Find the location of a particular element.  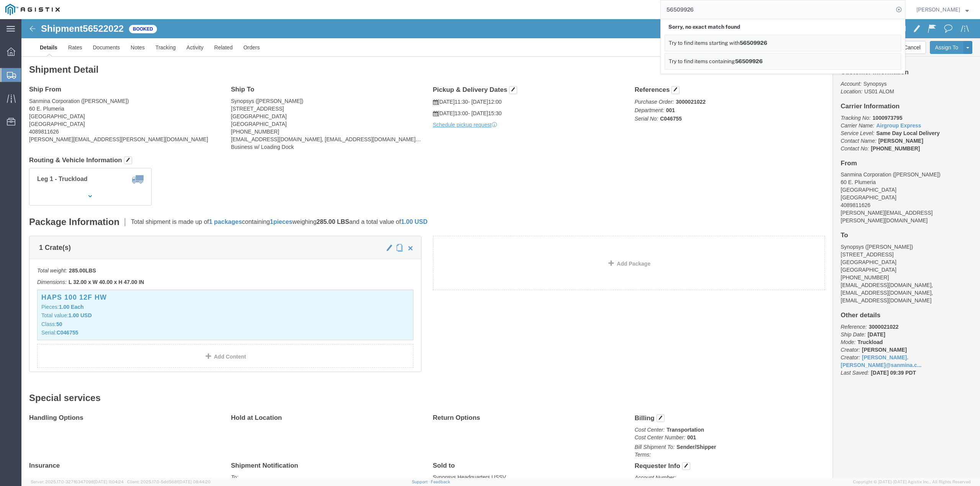

a: Feedback is located at coordinates (440, 482).